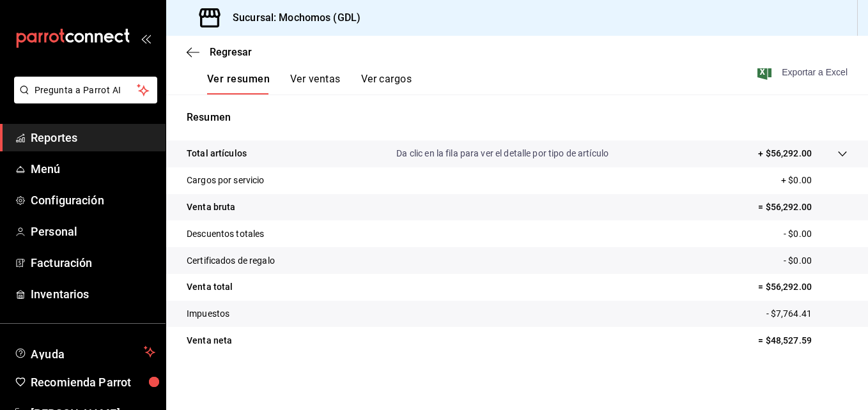 The image size is (868, 410). Describe the element at coordinates (219, 52) in the screenshot. I see `button: Regresar` at that location.